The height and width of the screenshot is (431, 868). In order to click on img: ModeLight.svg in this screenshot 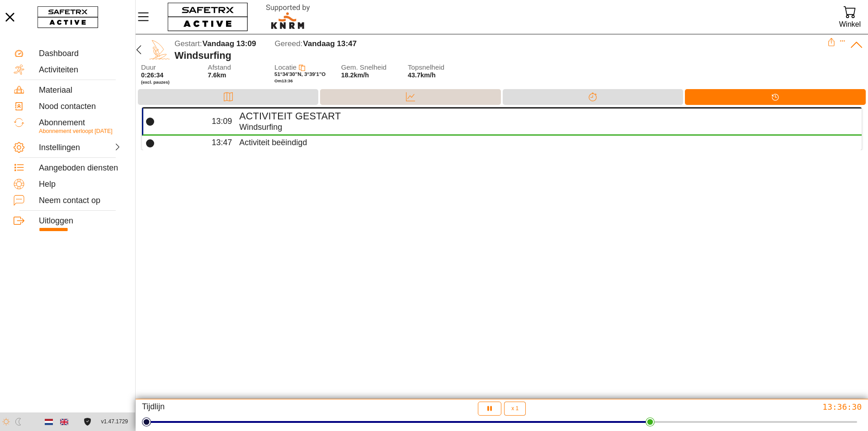, I will do `click(6, 422)`.